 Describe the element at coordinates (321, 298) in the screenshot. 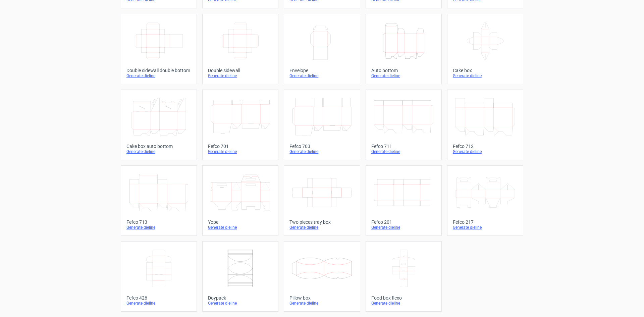

I see `div: Pillow box` at that location.